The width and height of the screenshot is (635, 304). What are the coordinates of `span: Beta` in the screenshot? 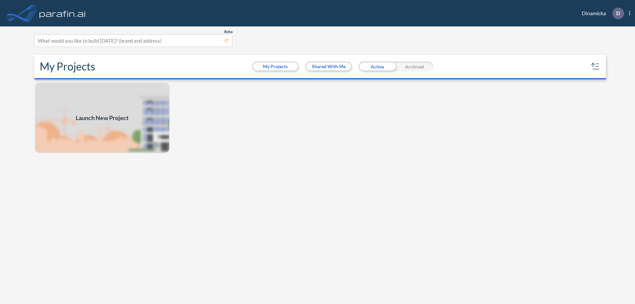 It's located at (228, 32).